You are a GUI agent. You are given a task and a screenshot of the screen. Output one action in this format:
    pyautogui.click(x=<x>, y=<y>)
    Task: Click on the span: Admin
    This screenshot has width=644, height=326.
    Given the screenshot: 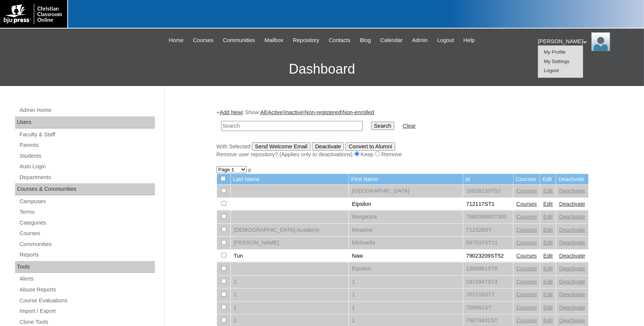 What is the action you would take?
    pyautogui.click(x=420, y=40)
    